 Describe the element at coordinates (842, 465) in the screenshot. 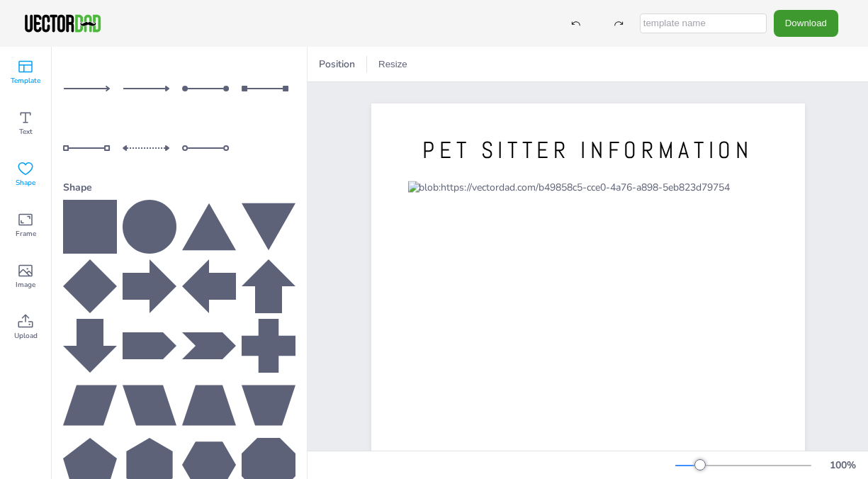

I see `div: 100 %` at that location.